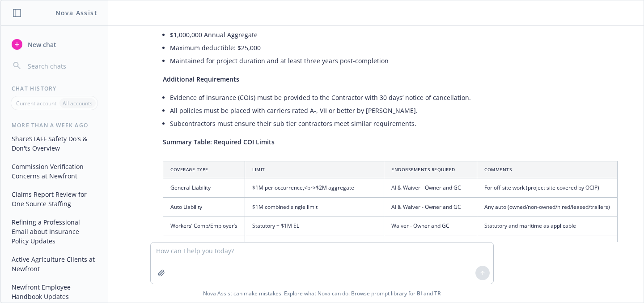 This screenshot has width=644, height=303. Describe the element at coordinates (314, 187) in the screenshot. I see `td: $1M per occurrence, <br> $2M aggregate` at that location.